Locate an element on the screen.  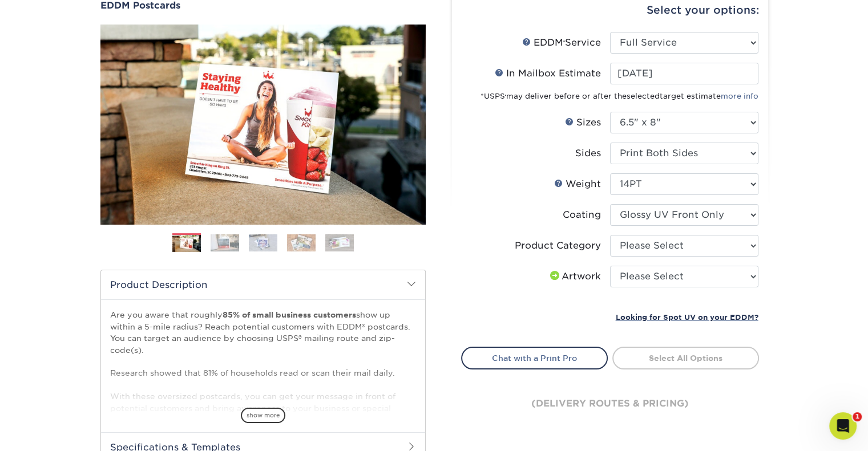
a: Select All Options is located at coordinates (685, 358).